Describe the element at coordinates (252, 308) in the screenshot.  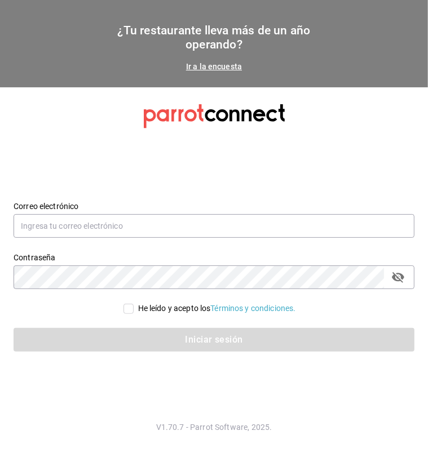
I see `a: Términos y condiciones.` at that location.